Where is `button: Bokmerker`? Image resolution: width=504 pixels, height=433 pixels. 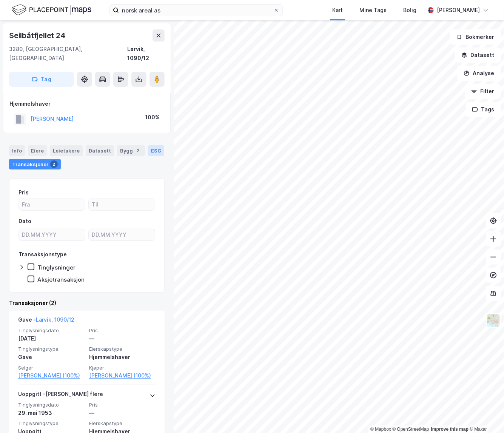 button: Bokmerker is located at coordinates (475, 37).